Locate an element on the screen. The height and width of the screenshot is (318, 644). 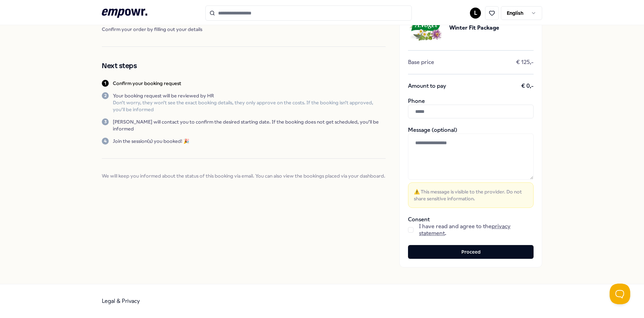
div: 4 is located at coordinates (105, 141).